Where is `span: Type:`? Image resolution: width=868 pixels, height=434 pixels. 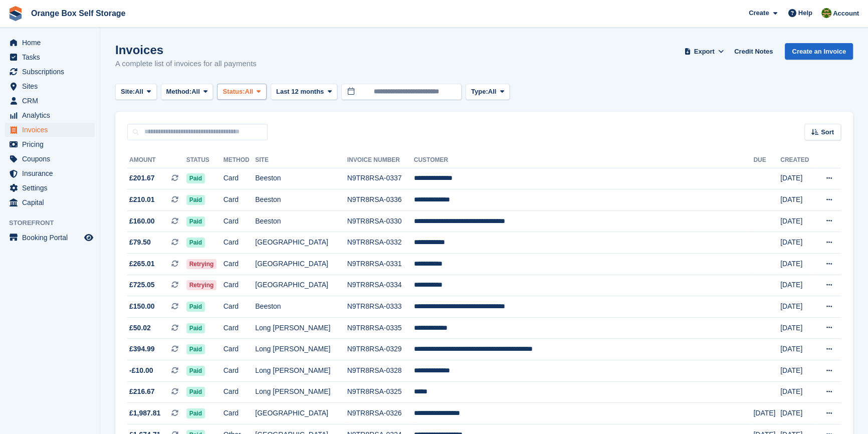
span: Type: is located at coordinates (480, 92).